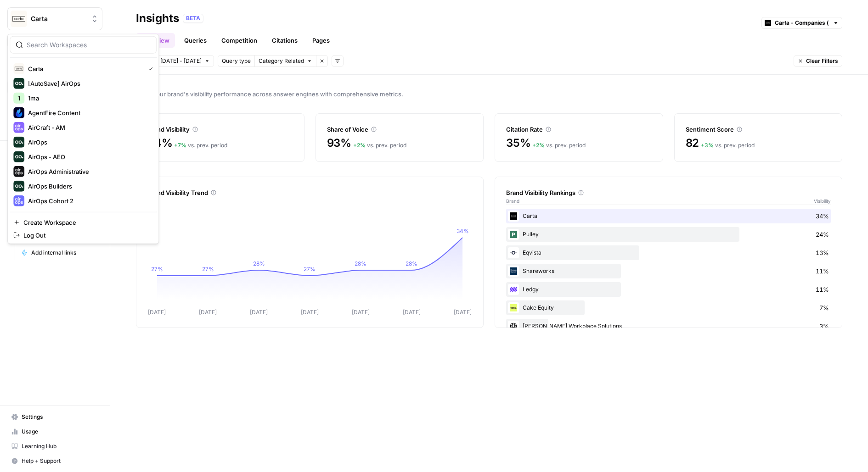  Describe the element at coordinates (802, 23) in the screenshot. I see `input: Carta - Companies (cap table)` at that location.